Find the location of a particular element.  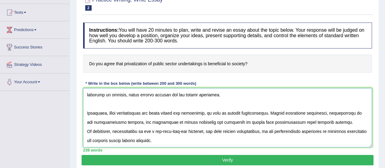

h4: You will have 20 minutes to plan, write and revise an essay about the topic below. Your response ... is located at coordinates (227, 35).